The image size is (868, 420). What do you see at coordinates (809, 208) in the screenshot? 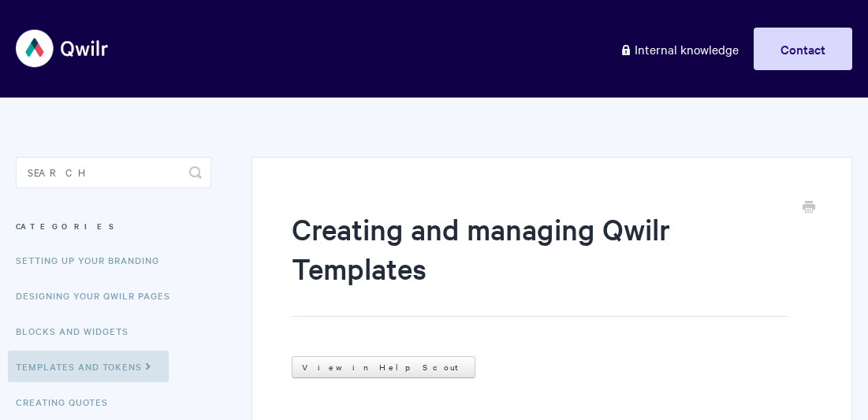
I see `a: Print this Article` at bounding box center [809, 208].